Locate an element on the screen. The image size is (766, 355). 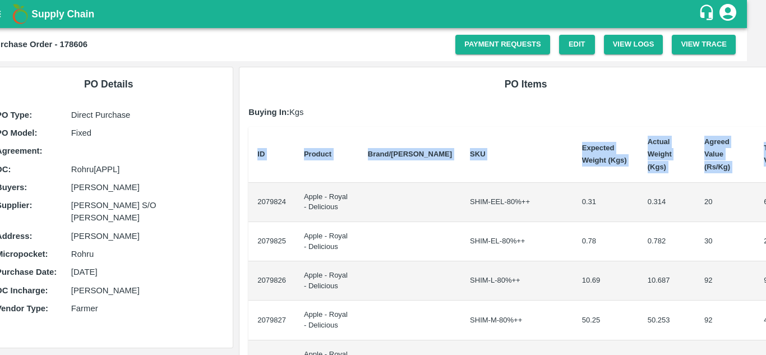
p: Rohru is located at coordinates (146, 254).